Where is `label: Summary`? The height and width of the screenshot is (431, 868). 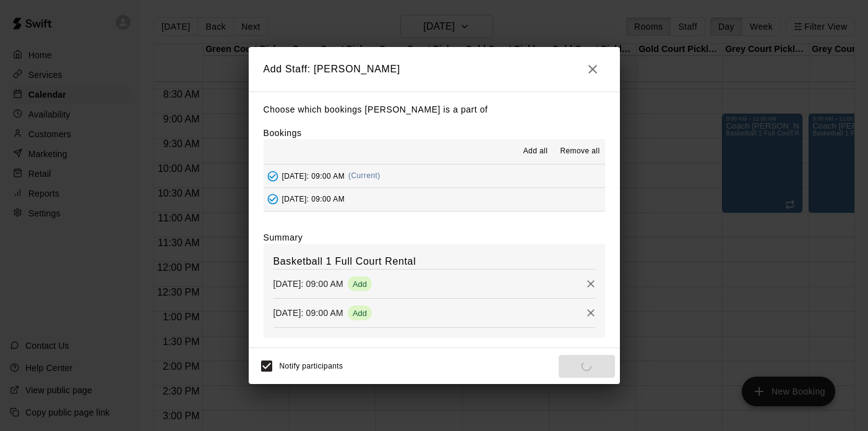 label: Summary is located at coordinates (283, 237).